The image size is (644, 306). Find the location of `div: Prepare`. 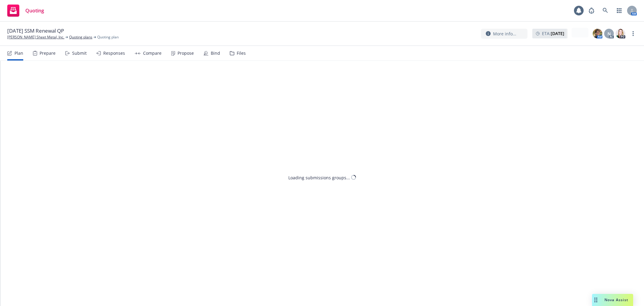

div: Prepare is located at coordinates (48, 53).